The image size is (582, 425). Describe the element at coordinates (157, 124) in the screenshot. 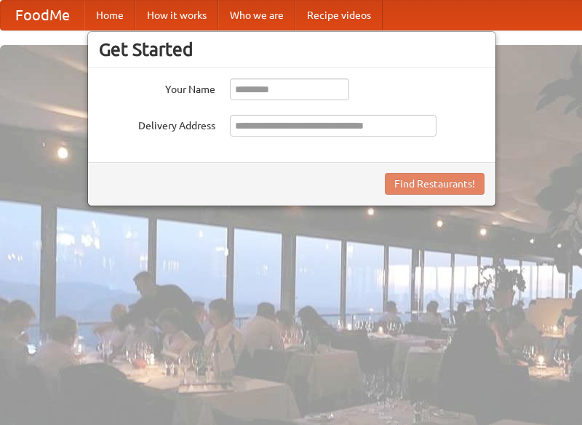

I see `label: Delivery Address` at that location.